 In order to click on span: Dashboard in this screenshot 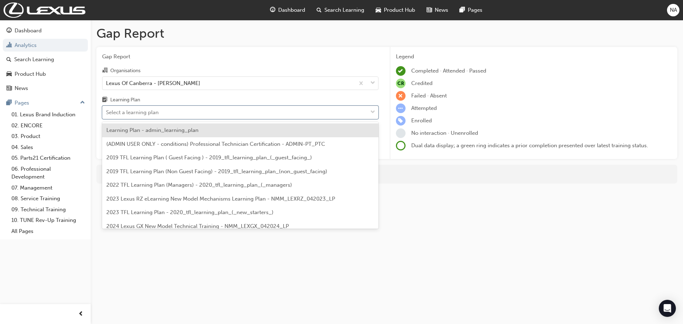, I will do `click(292, 10)`.